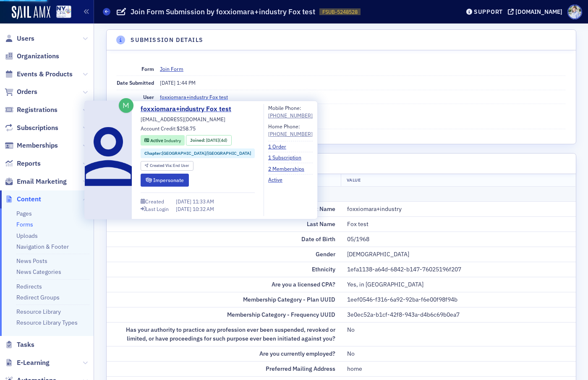 The height and width of the screenshot is (380, 588). What do you see at coordinates (47, 323) in the screenshot?
I see `a: Resource Library Types` at bounding box center [47, 323].